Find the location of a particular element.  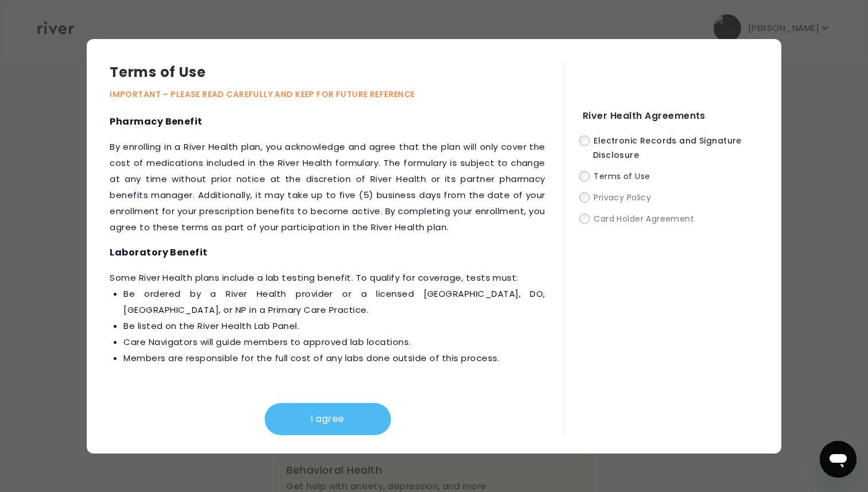

li: Be listed on the River Health Lab Panel. is located at coordinates (334, 326).